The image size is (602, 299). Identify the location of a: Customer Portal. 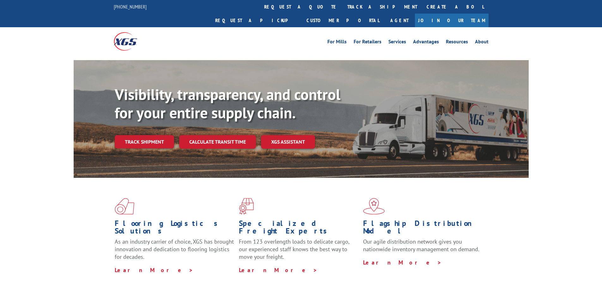
(343, 20).